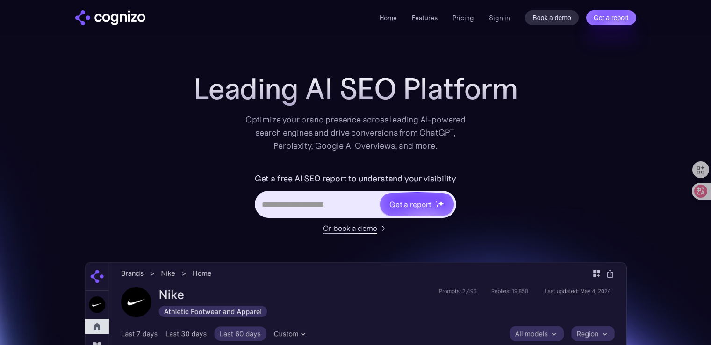  I want to click on label: Get a free AI SEO report to understand your visibility, so click(355, 179).